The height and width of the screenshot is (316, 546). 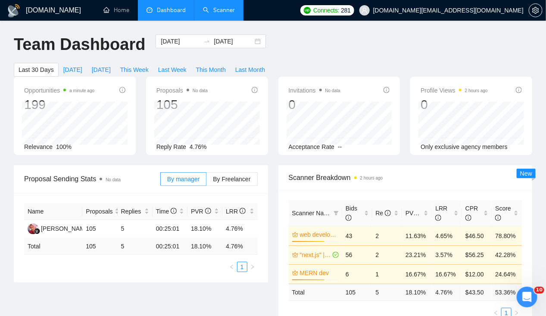 What do you see at coordinates (446, 236) in the screenshot?
I see `td: 4.65%` at bounding box center [446, 236].